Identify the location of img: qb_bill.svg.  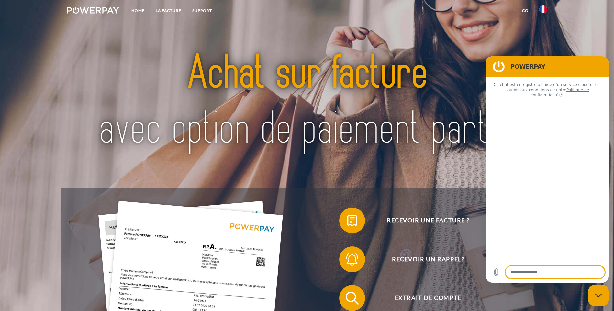
(352, 221).